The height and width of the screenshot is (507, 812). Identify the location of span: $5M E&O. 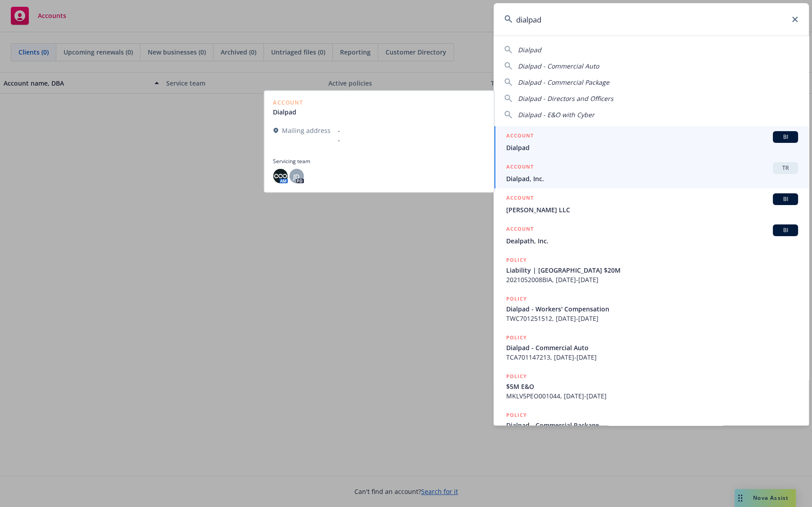
(652, 386).